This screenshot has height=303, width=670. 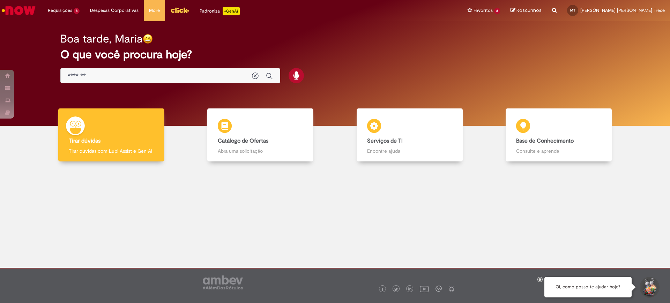 I want to click on img: logo_footer_ambev_rotulo_gray.png, so click(x=223, y=283).